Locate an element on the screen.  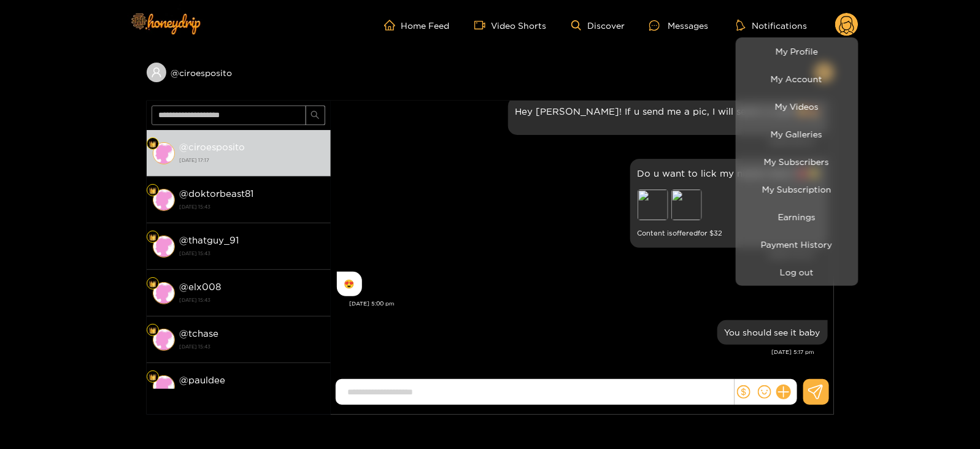
a: My Subscribers is located at coordinates (797, 161).